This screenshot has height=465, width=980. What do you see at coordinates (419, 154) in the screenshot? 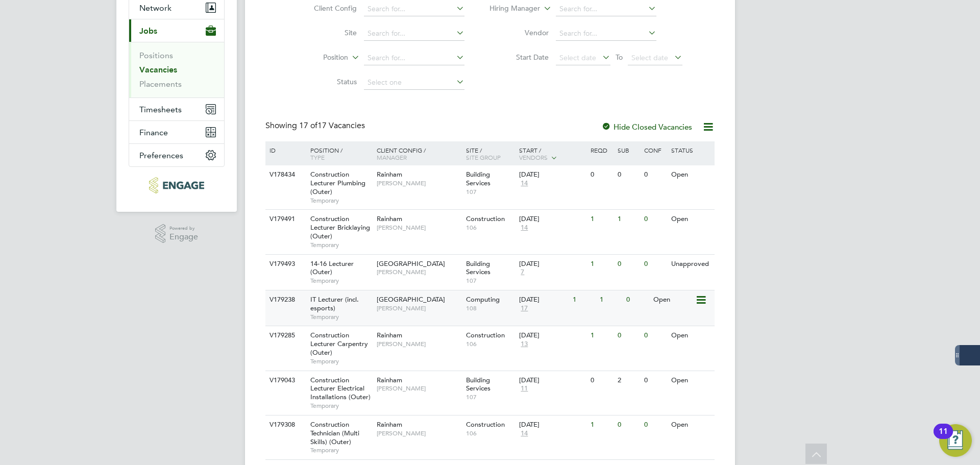
I see `div: Client Config /` at bounding box center [419, 154].